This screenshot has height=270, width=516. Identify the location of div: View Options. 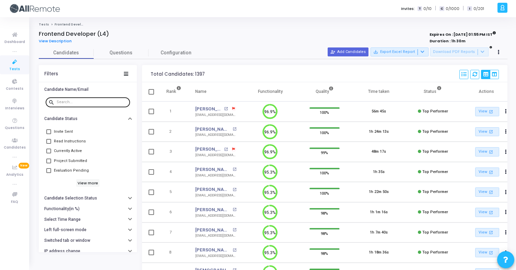
(490, 74).